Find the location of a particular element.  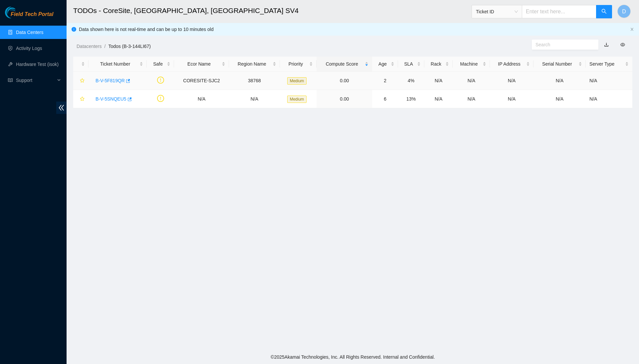

span: close is located at coordinates (632, 29).